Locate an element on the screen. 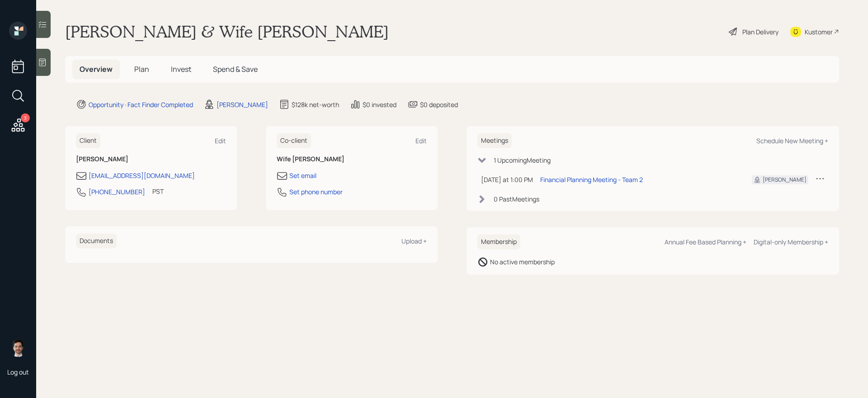 The image size is (868, 398). span: Spend & Save is located at coordinates (235, 69).